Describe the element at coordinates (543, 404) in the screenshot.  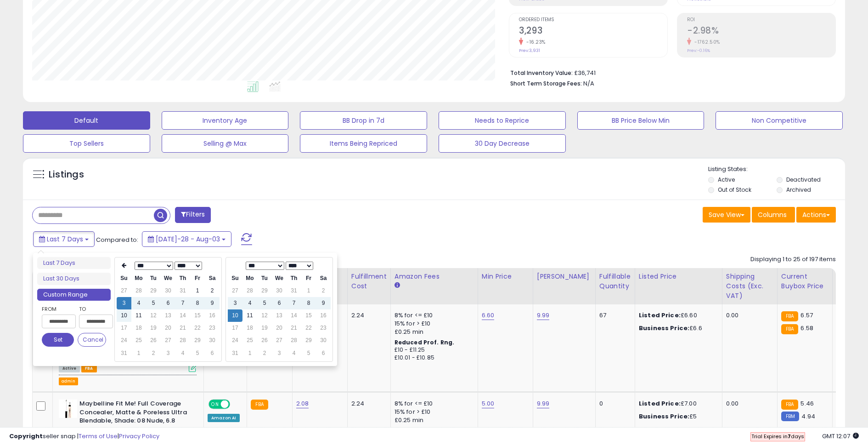
I see `a: 9.99` at that location.